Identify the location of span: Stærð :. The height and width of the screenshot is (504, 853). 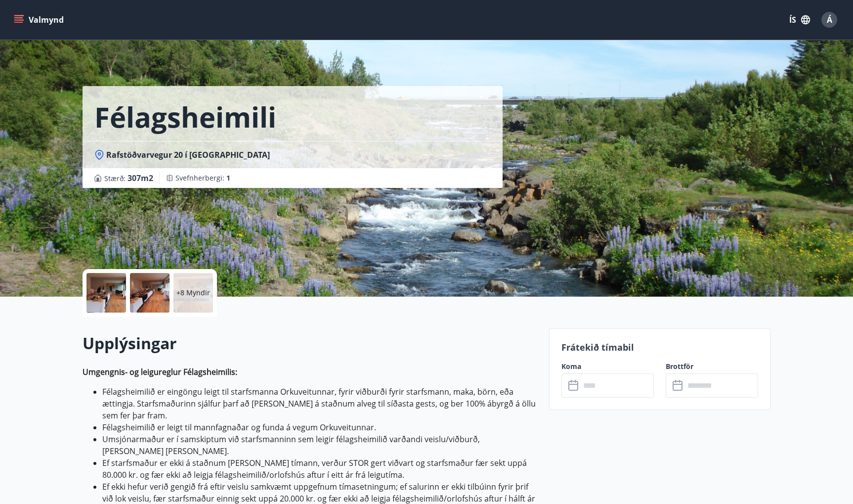
(128, 178).